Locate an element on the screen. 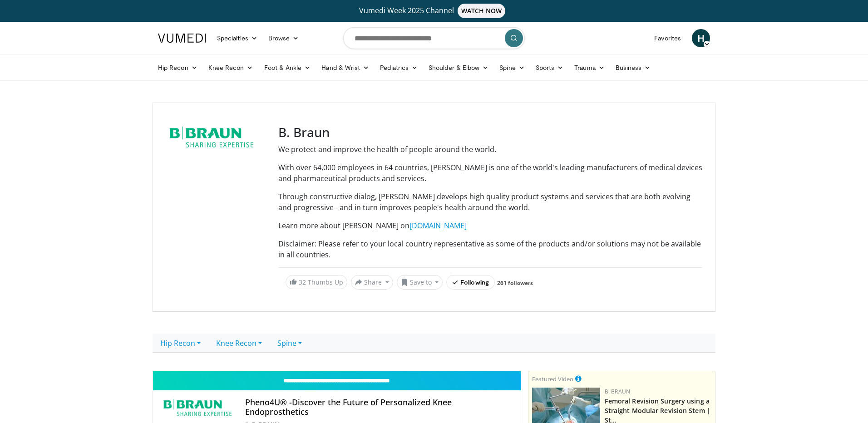 Image resolution: width=868 pixels, height=423 pixels. a: Favorites is located at coordinates (668, 38).